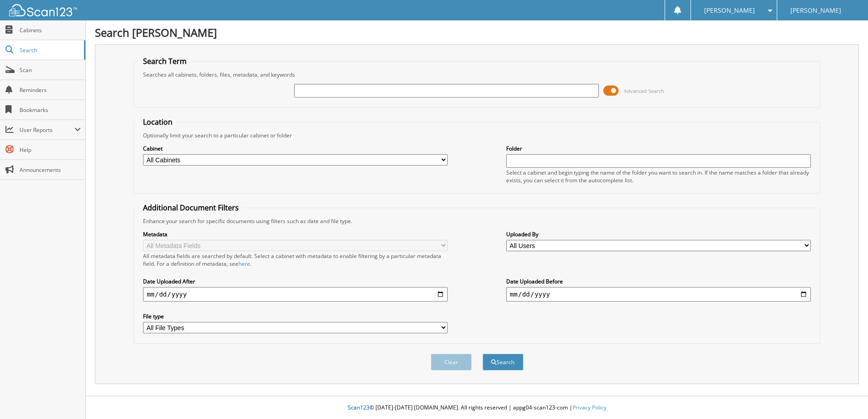 The height and width of the screenshot is (419, 868). Describe the element at coordinates (295, 294) in the screenshot. I see `input: start` at that location.